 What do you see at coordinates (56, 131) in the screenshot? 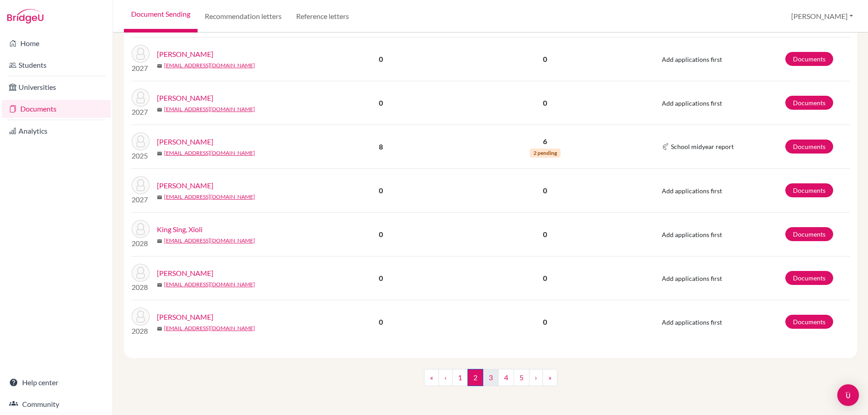
I see `a: Analytics` at bounding box center [56, 131].